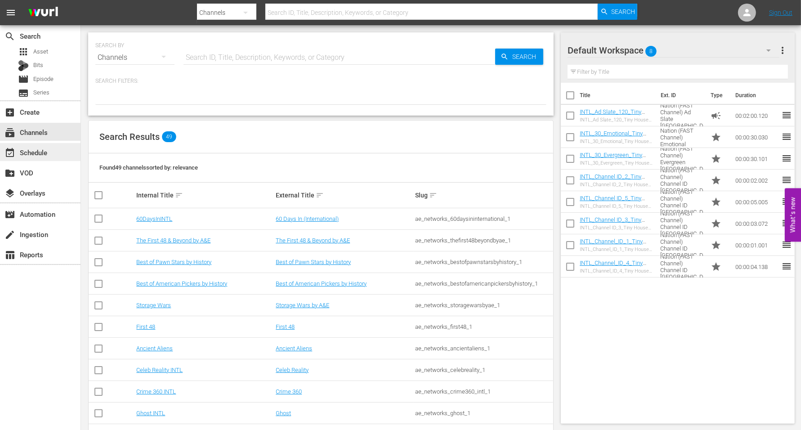 The height and width of the screenshot is (430, 801). I want to click on th: Title, so click(618, 95).